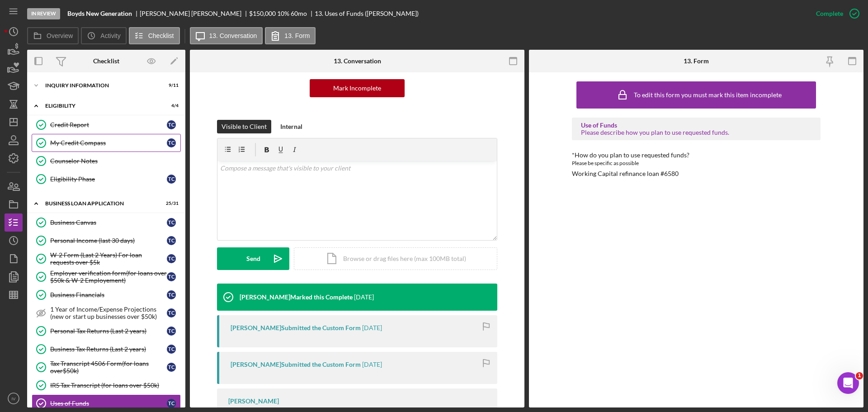 This screenshot has height=412, width=868. I want to click on div: Internal, so click(291, 127).